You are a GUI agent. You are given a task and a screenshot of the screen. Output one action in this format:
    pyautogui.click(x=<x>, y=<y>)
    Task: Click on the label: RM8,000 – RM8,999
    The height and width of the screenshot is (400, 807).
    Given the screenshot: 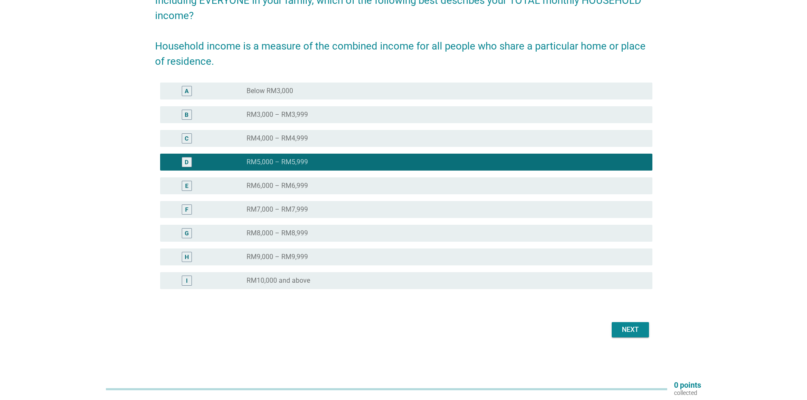 What is the action you would take?
    pyautogui.click(x=277, y=233)
    